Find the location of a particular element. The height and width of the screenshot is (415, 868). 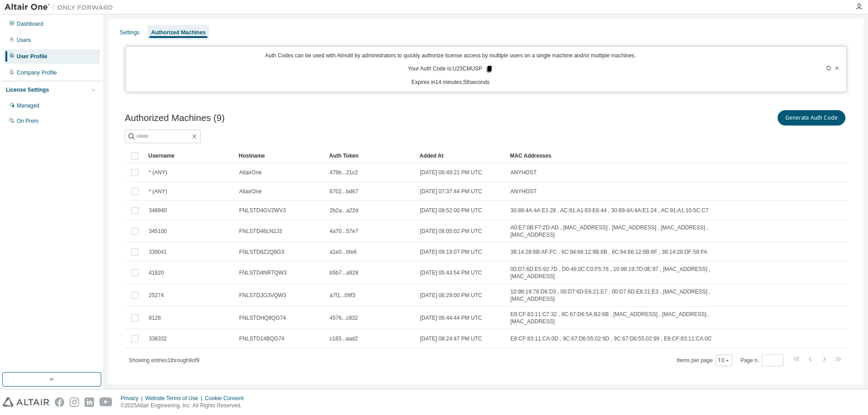

button: Generate Auth Code is located at coordinates (811, 118).